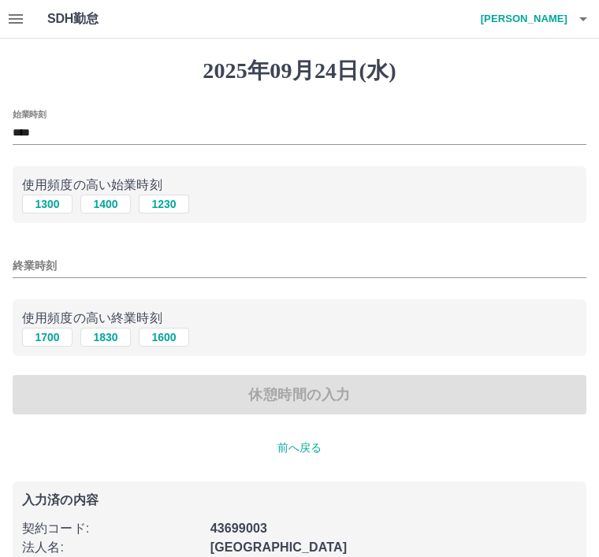 This screenshot has width=599, height=557. What do you see at coordinates (239, 528) in the screenshot?
I see `b: 43699003` at bounding box center [239, 528].